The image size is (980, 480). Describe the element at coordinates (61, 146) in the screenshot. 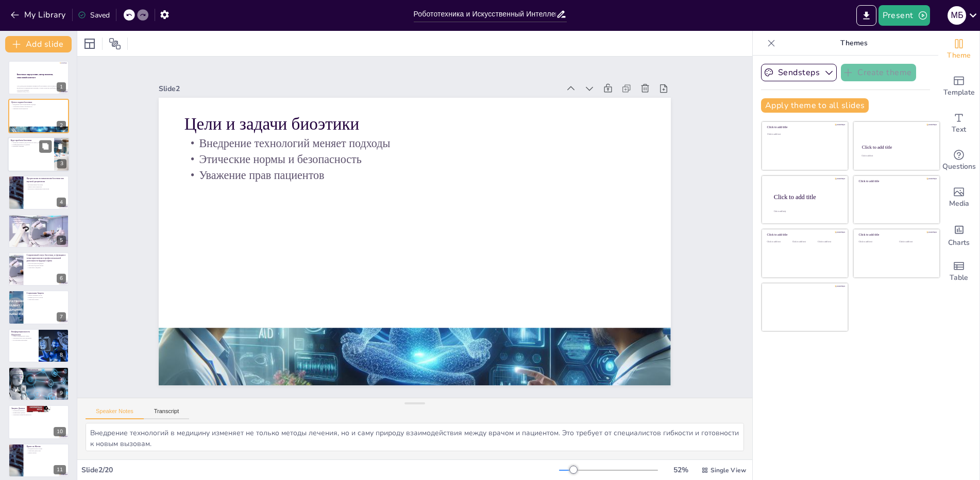

I see `button: Delete Slide` at that location.